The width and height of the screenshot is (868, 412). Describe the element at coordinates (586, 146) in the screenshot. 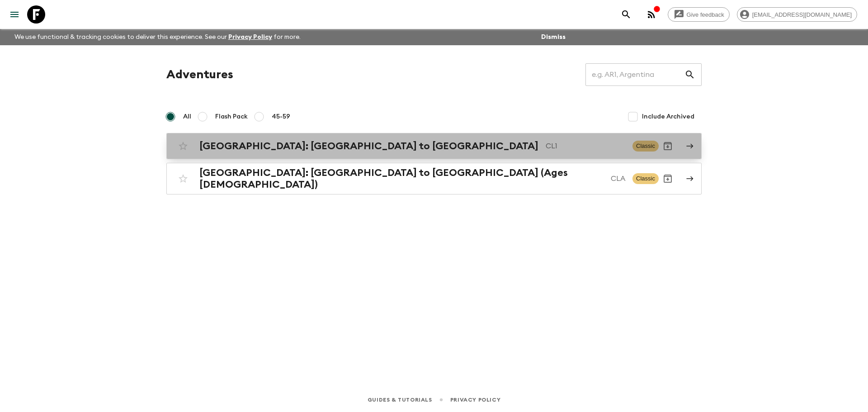

I see `p: CL1` at that location.